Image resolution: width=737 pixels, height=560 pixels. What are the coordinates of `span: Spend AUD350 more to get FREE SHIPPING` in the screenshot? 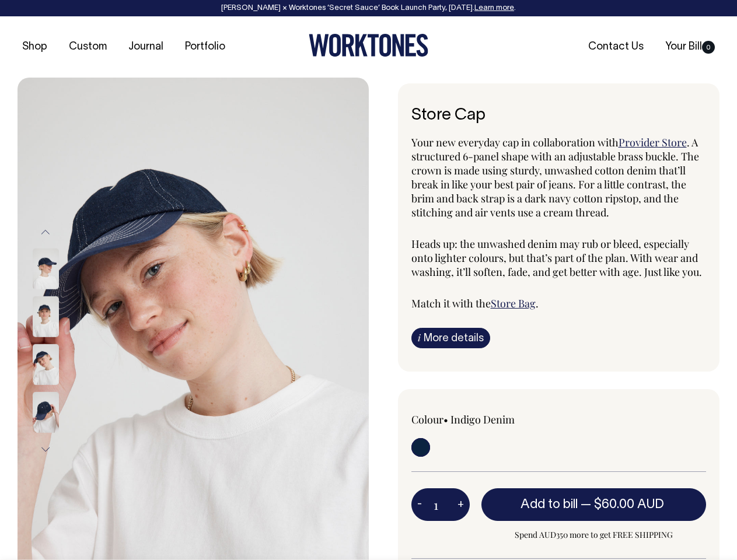 It's located at (594, 535).